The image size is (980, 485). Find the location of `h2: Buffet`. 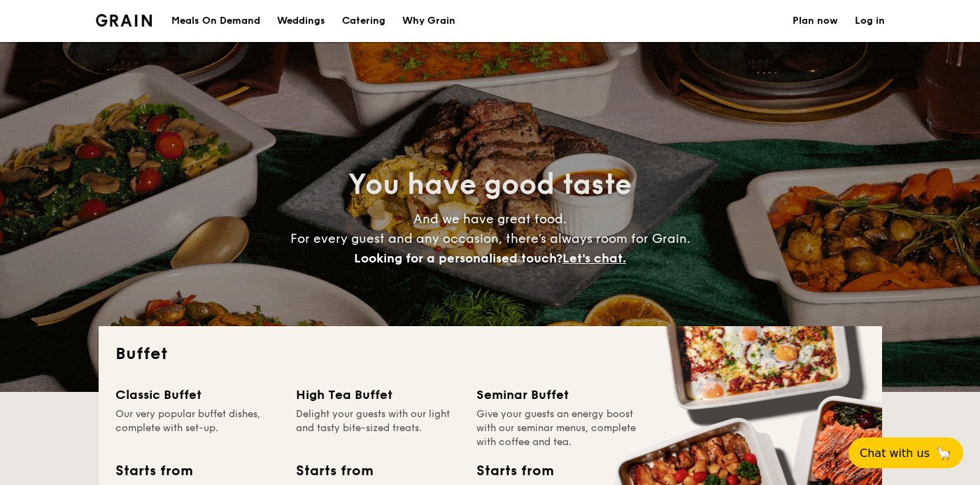

h2: Buffet is located at coordinates (490, 354).